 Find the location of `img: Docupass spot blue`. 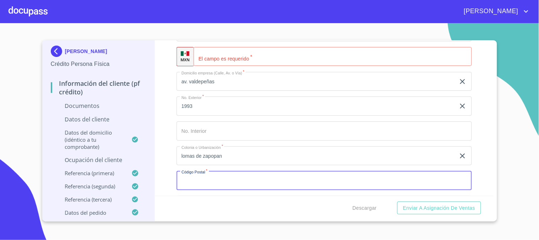

img: Docupass spot blue is located at coordinates (58, 51).